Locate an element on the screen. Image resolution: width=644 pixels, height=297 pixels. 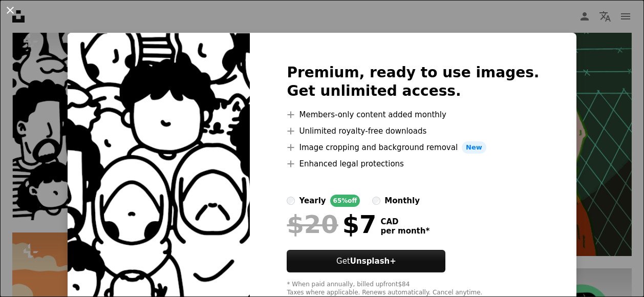
div: * When paid annually, billed upfront $84 Taxes where applicable. Renews automatically. Cancel any... is located at coordinates (412, 289).